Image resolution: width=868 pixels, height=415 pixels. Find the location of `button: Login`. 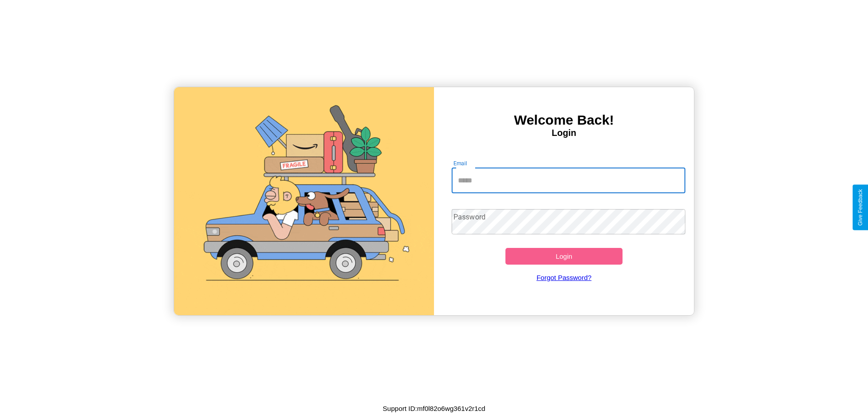

button: Login is located at coordinates (564, 257).